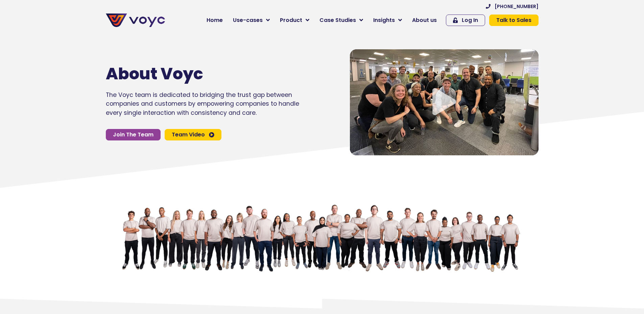 The height and width of the screenshot is (314, 644). Describe the element at coordinates (134, 135) in the screenshot. I see `a: Join The Team` at that location.